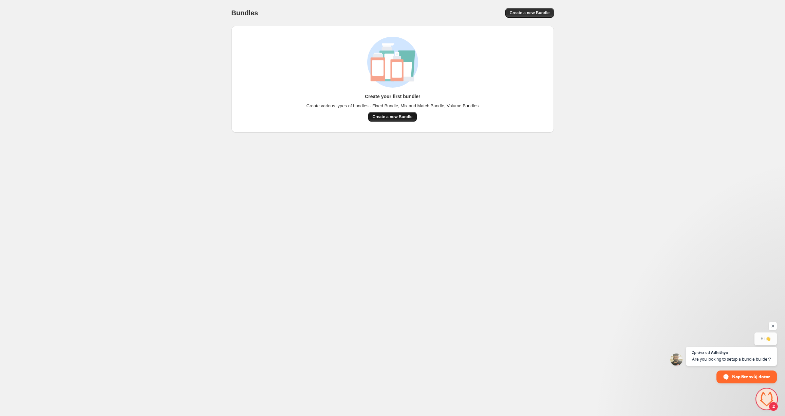 Image resolution: width=785 pixels, height=416 pixels. Describe the element at coordinates (751, 376) in the screenshot. I see `span: Napište svůj dotaz` at that location.